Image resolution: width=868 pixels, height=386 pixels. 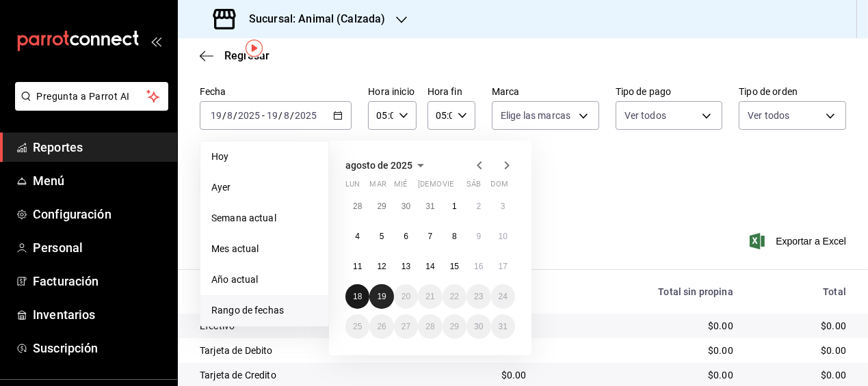 What do you see at coordinates (478, 327) in the screenshot?
I see `abbr: 30 de agosto de 2025` at bounding box center [478, 327].